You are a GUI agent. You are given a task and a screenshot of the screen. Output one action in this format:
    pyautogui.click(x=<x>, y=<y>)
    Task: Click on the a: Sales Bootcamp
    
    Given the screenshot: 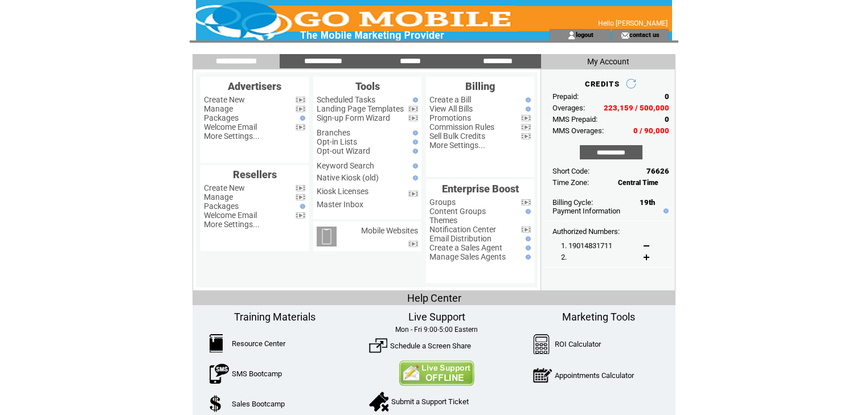 What is the action you would take?
    pyautogui.click(x=258, y=404)
    